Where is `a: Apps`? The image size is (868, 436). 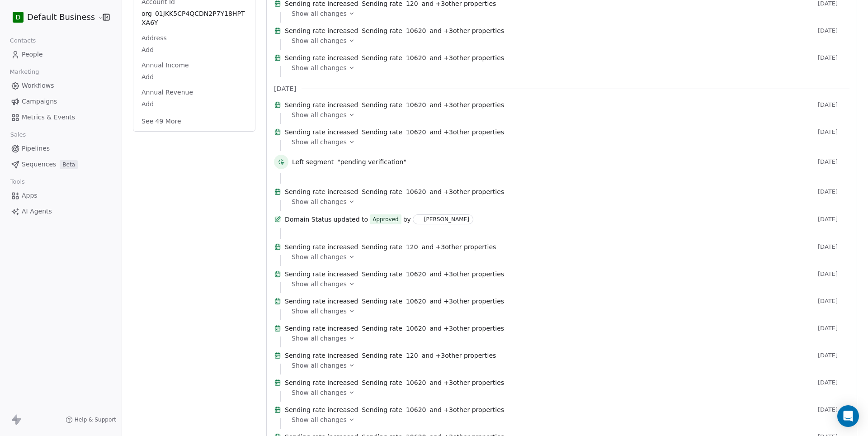
a: Apps is located at coordinates (61, 195).